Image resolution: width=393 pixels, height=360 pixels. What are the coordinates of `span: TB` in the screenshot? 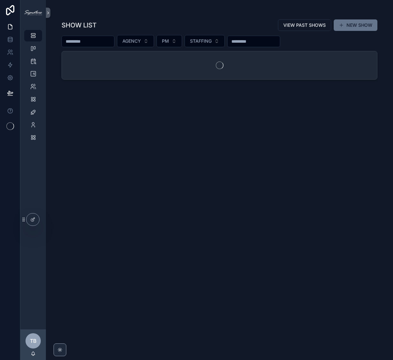 It's located at (33, 341).